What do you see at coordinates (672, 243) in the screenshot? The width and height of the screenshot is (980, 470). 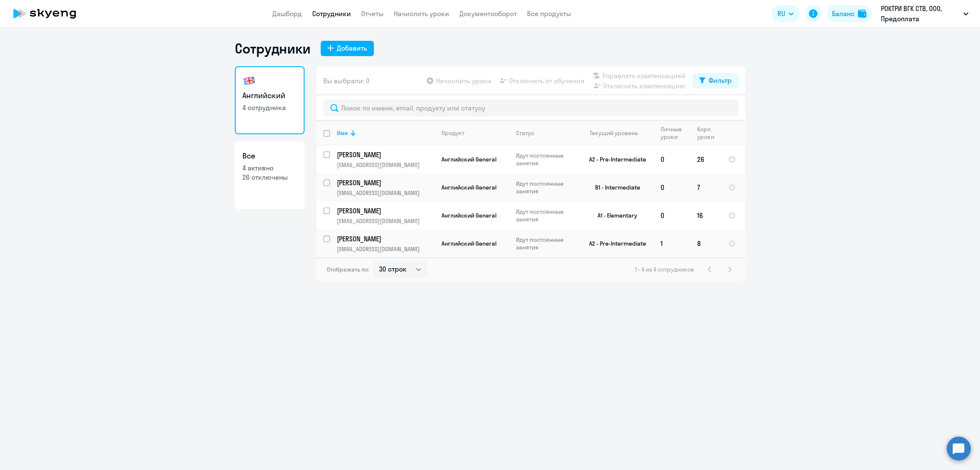 I see `td: 1` at bounding box center [672, 243].